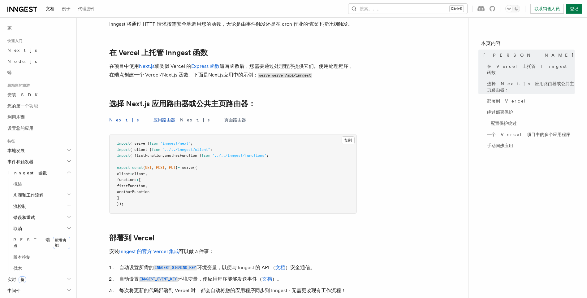 The height and width of the screenshot is (298, 587). What do you see at coordinates (42, 206) in the screenshot?
I see `button: 流控制` at bounding box center [42, 206].